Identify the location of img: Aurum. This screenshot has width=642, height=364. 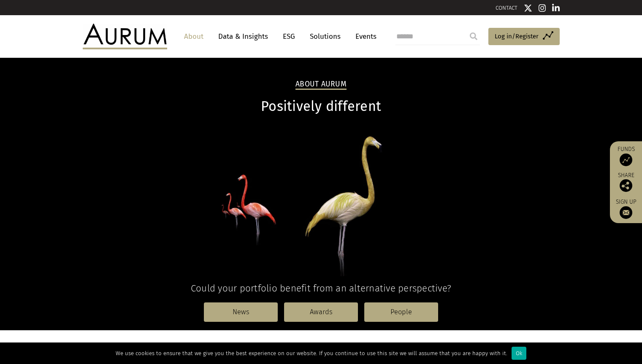
(125, 36).